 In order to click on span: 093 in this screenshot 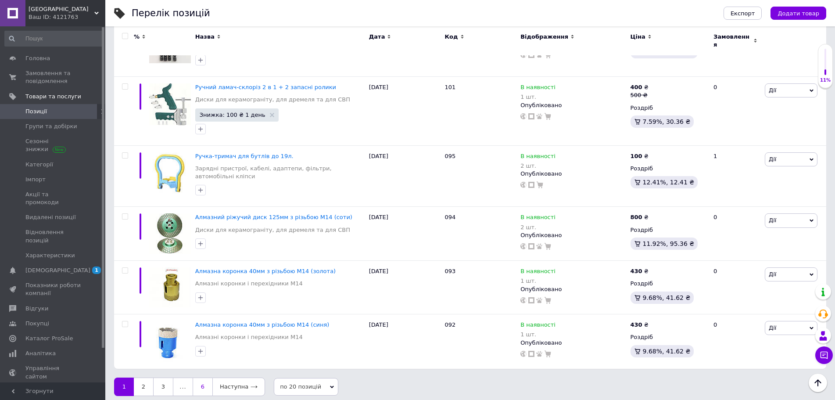, I will do `click(450, 271)`.